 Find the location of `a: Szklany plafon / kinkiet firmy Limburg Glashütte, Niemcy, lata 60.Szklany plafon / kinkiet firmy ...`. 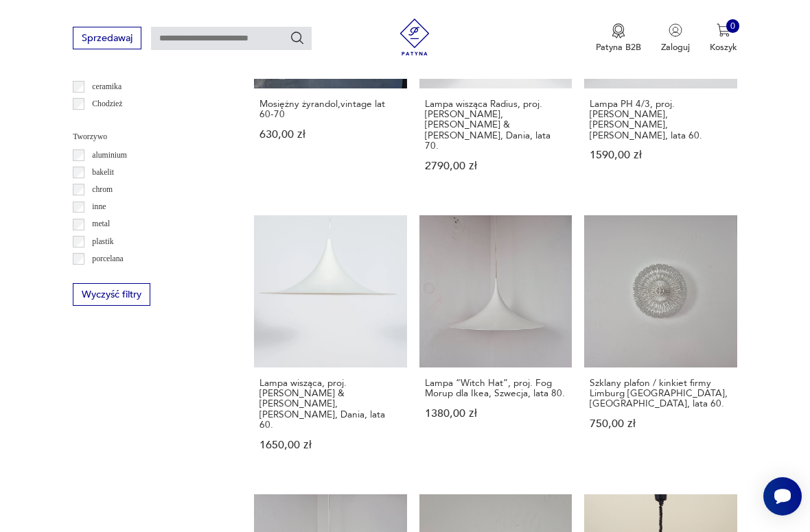

a: Szklany plafon / kinkiet firmy Limburg Glashütte, Niemcy, lata 60.Szklany plafon / kinkiet firmy ... is located at coordinates (660, 345).